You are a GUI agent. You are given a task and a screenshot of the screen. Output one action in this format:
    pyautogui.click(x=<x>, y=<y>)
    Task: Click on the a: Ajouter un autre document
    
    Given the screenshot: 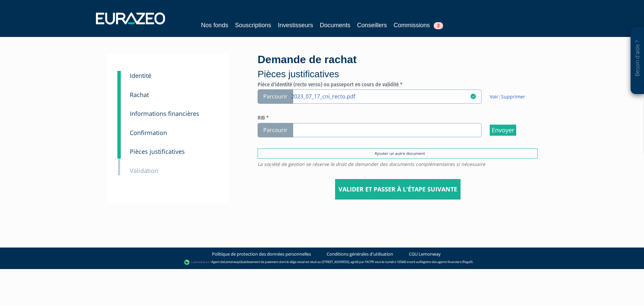 What is the action you would take?
    pyautogui.click(x=398, y=154)
    